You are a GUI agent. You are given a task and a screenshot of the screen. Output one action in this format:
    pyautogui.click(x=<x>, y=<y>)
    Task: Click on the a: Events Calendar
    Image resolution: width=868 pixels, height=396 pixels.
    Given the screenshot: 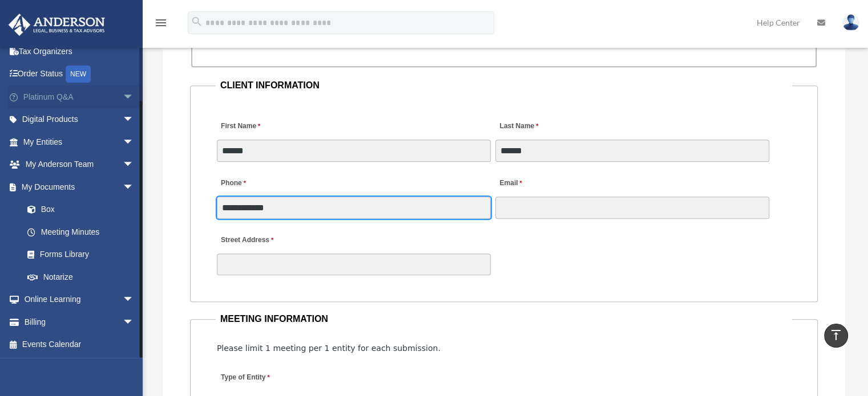 What is the action you would take?
    pyautogui.click(x=80, y=345)
    